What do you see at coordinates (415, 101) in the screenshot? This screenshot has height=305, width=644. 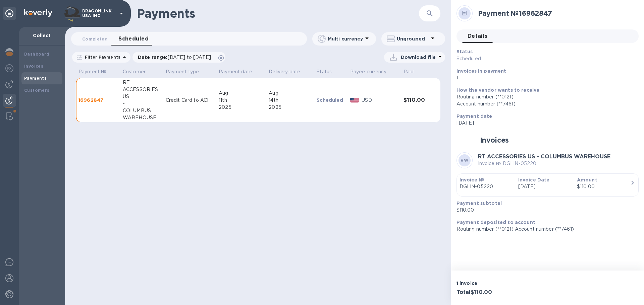 I see `h3: $110.00` at bounding box center [415, 101].